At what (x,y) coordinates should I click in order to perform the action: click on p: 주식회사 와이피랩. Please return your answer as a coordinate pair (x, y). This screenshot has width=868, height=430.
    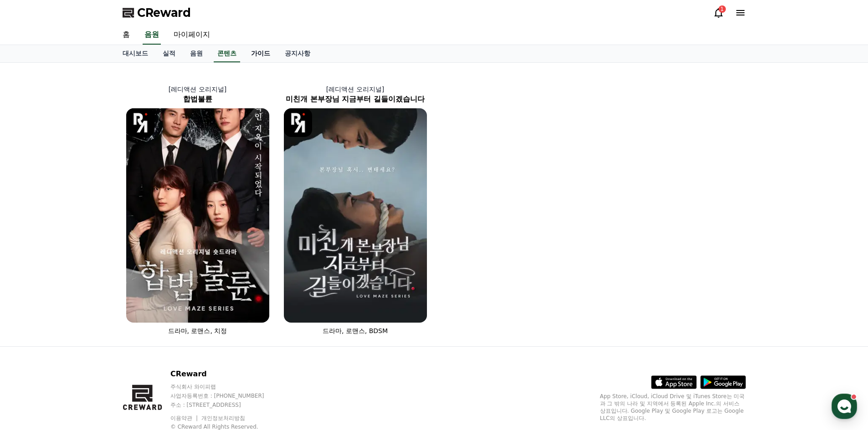
    Looking at the image, I should click on (226, 387).